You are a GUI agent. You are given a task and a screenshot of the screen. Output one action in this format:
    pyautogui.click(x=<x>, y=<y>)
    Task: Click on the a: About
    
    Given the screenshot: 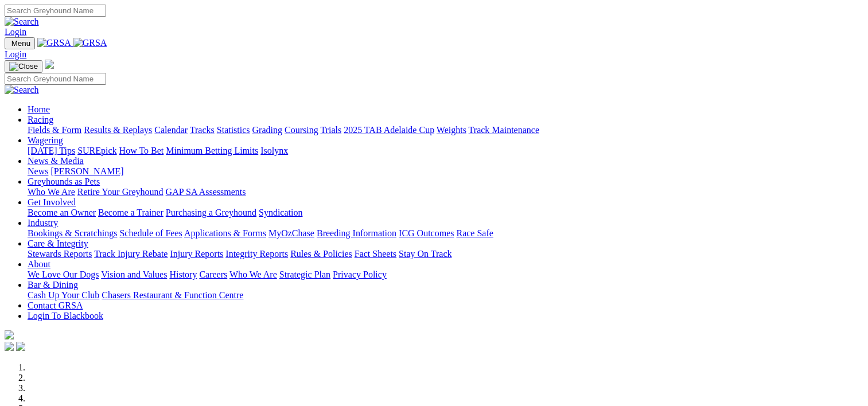 What is the action you would take?
    pyautogui.click(x=39, y=264)
    